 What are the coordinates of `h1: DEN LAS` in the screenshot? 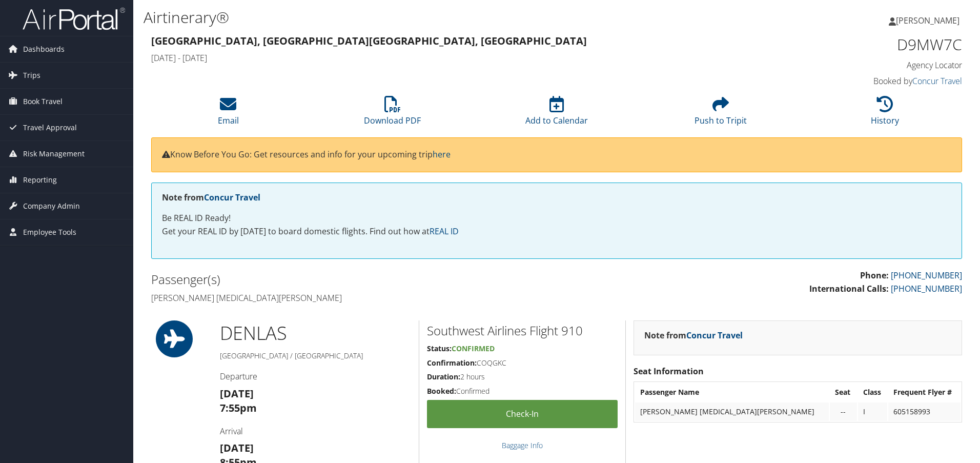 It's located at (315, 333).